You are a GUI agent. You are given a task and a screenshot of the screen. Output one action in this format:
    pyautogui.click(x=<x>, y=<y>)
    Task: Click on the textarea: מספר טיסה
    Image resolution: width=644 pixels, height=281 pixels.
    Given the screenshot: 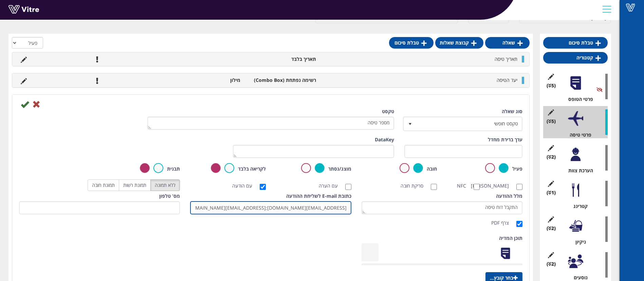 What is the action you would take?
    pyautogui.click(x=271, y=123)
    